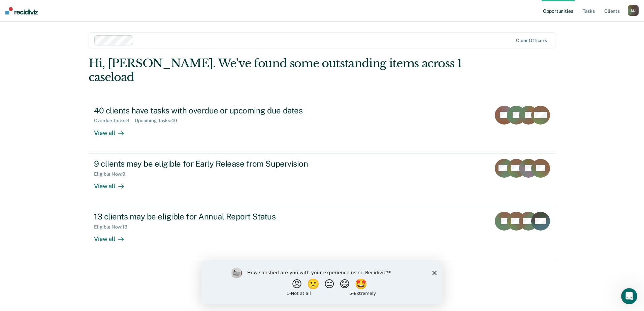  I want to click on img: Recidiviz, so click(21, 11).